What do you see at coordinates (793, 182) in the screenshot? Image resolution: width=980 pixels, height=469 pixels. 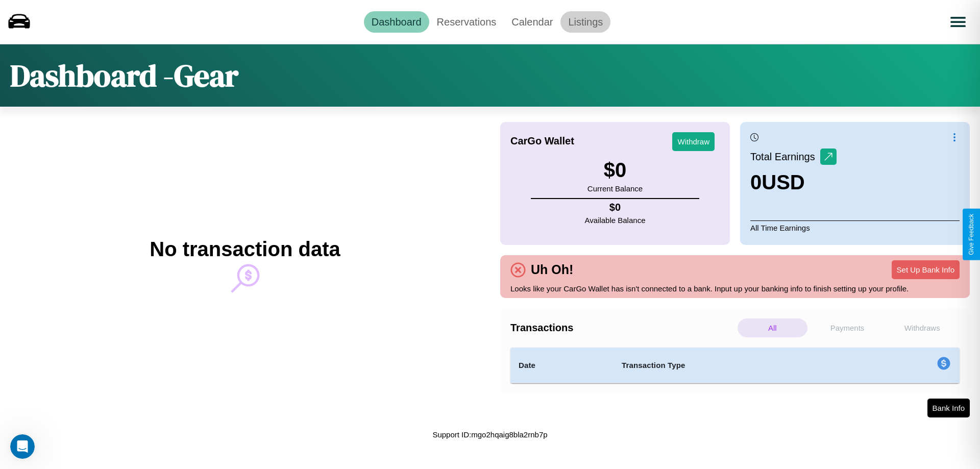 I see `h3: 0 USD` at bounding box center [793, 182].